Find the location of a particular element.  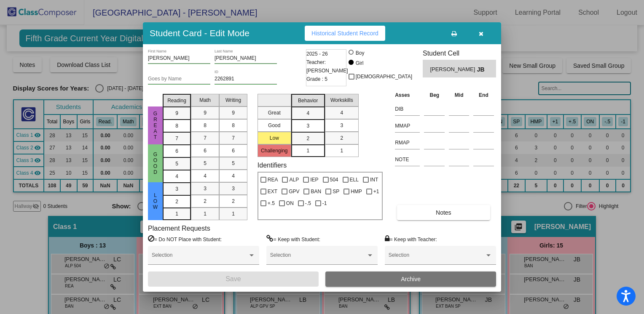

input: Enter ID is located at coordinates (246, 79).